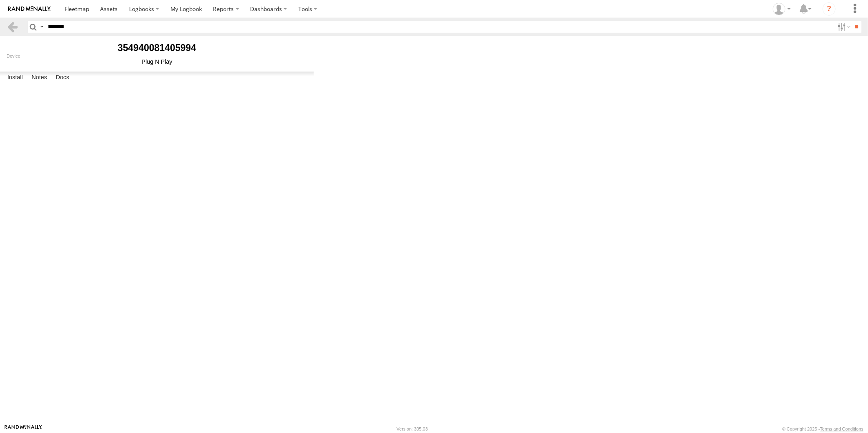  I want to click on label: Search Filter Options, so click(844, 26).